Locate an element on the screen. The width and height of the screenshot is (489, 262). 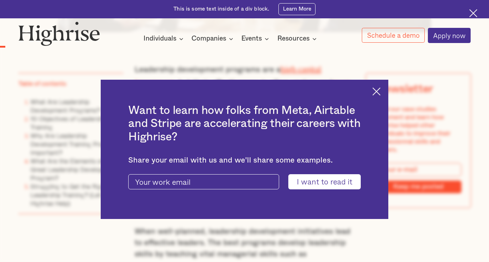
img: Highrise logo is located at coordinates (59, 34).